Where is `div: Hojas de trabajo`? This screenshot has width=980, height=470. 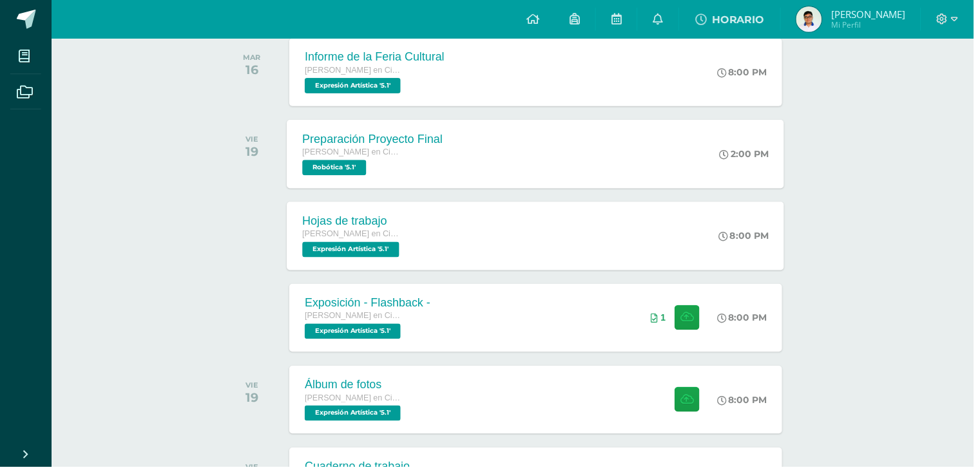
div: Hojas de trabajo is located at coordinates (355, 222).